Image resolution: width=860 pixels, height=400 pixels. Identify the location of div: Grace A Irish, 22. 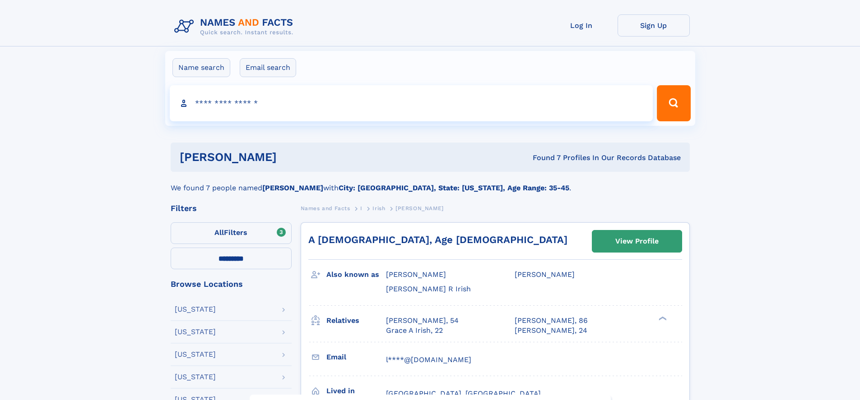
(414, 331).